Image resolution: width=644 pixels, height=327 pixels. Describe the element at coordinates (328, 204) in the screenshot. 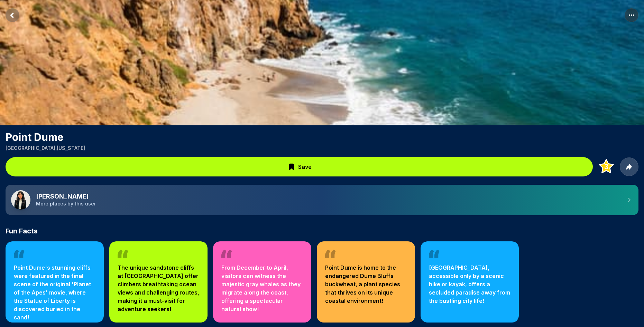

I see `p: More places by this user` at that location.